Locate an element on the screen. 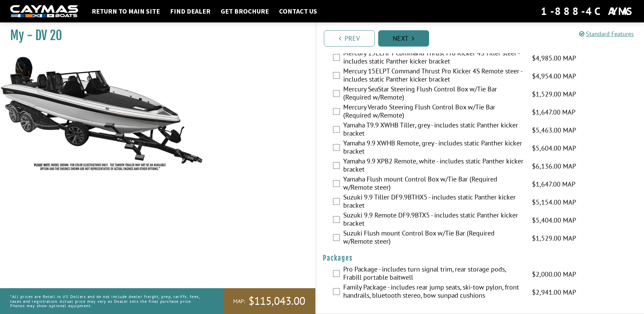 This screenshot has height=314, width=644. a: Return to main site is located at coordinates (125, 11).